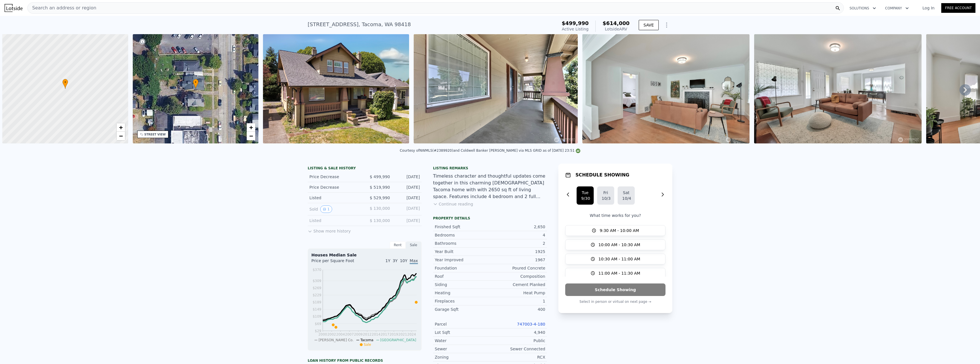 This screenshot has width=980, height=364. What do you see at coordinates (462, 276) in the screenshot?
I see `div: Roof` at bounding box center [462, 276].